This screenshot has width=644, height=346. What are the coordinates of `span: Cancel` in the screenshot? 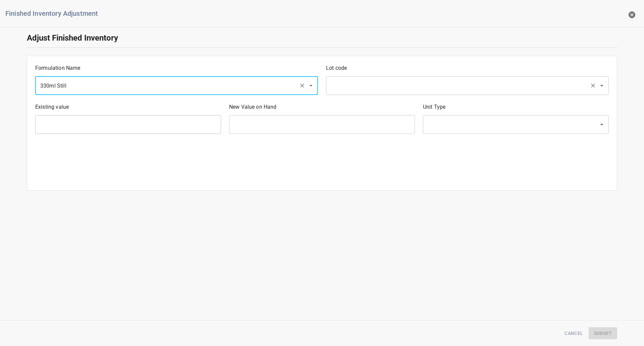 It's located at (574, 334).